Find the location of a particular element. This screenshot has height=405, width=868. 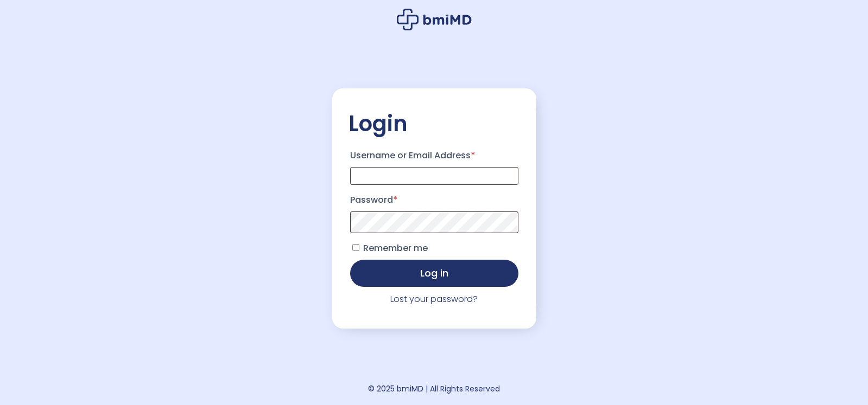

span: Remember me is located at coordinates (395, 248).